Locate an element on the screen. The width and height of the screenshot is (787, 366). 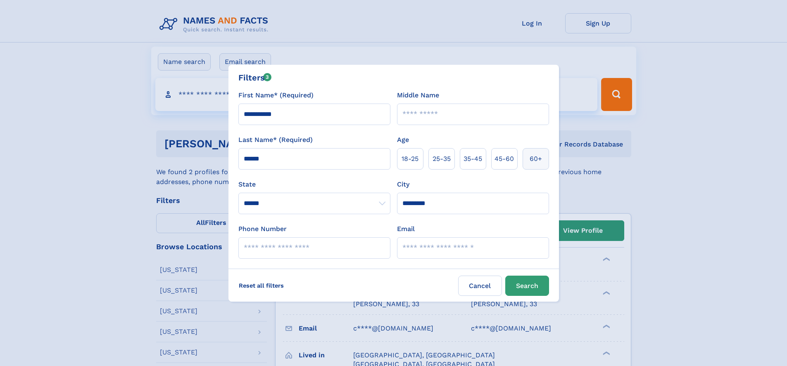
span: 25‑35 is located at coordinates (441, 159).